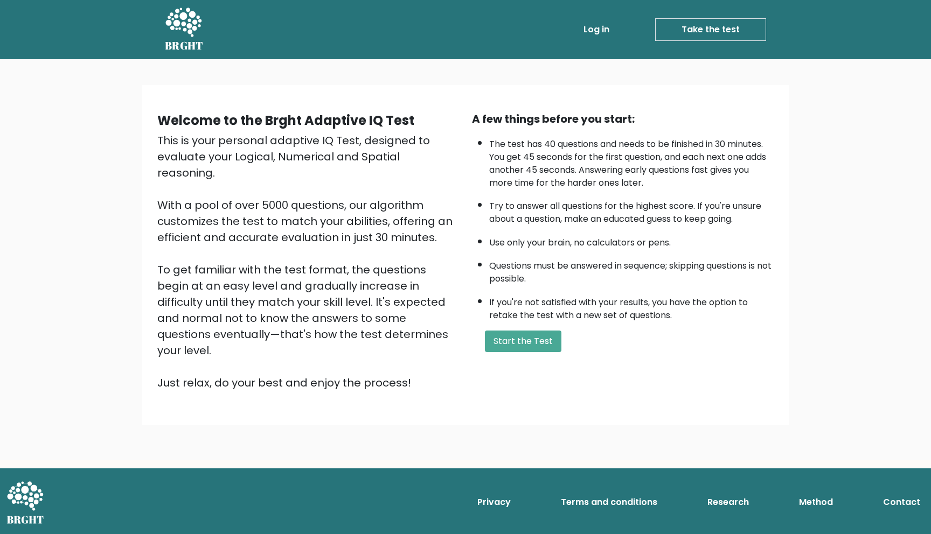 This screenshot has width=931, height=534. I want to click on a: Research, so click(728, 502).